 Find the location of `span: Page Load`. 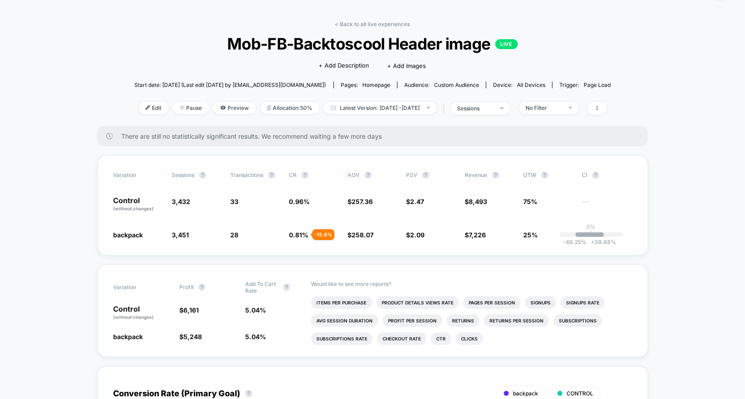

span: Page Load is located at coordinates (597, 85).